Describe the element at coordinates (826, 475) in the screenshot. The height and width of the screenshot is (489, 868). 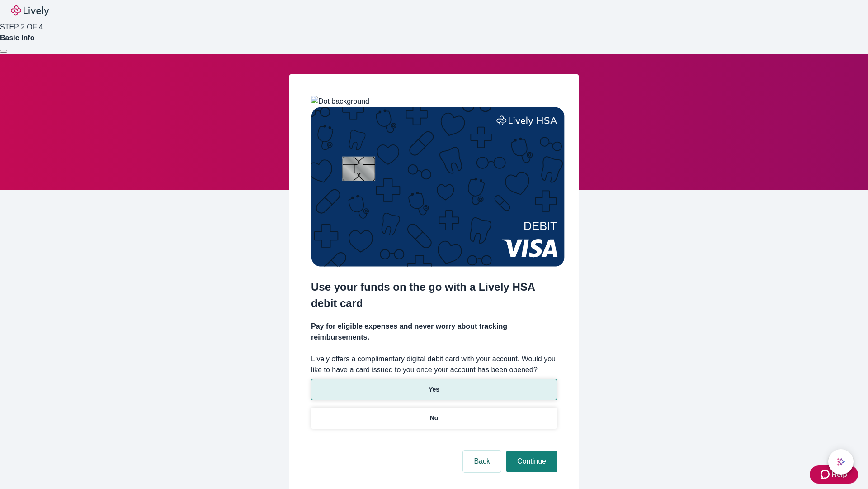
I see `svg: Zendesk support icon` at that location.